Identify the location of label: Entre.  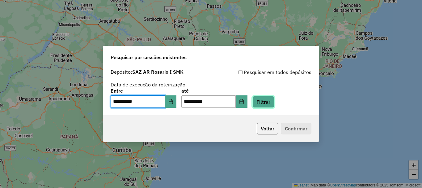
(143, 91).